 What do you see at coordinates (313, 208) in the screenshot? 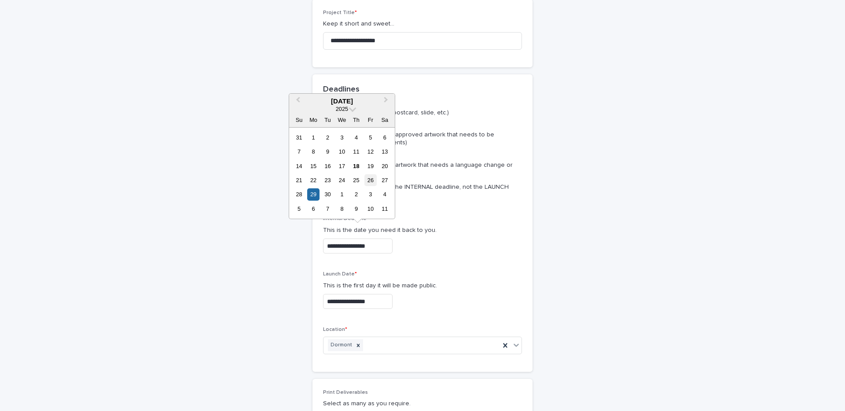
I see `div: Choose Monday, October 6th, 2025` at bounding box center [313, 208].